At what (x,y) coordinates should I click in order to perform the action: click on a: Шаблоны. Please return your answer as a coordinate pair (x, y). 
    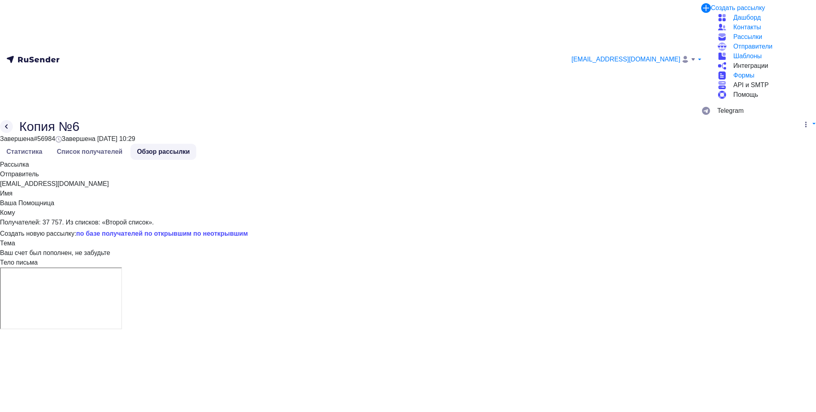
    Looking at the image, I should click on (764, 56).